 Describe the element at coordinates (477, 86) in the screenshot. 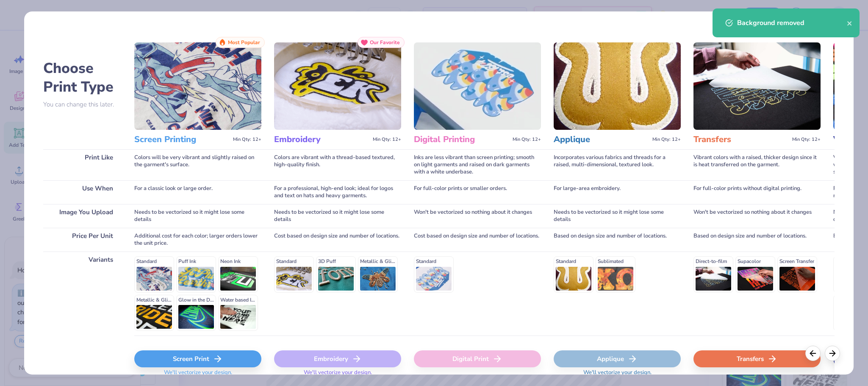

I see `img: Digital Printing` at that location.